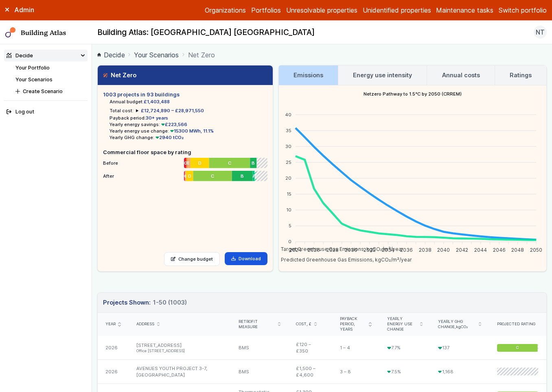  Describe the element at coordinates (402, 325) in the screenshot. I see `span: Yearly energy use change` at that location.